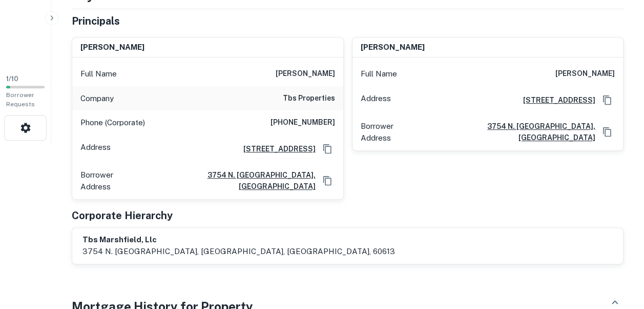 The image size is (644, 309). I want to click on p: Company, so click(97, 99).